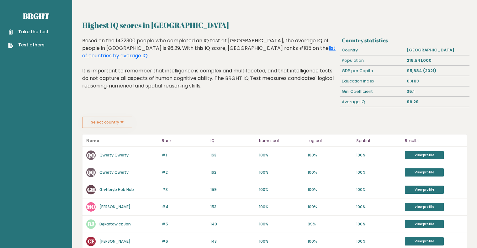  Describe the element at coordinates (437, 81) in the screenshot. I see `div: 0.483` at that location.